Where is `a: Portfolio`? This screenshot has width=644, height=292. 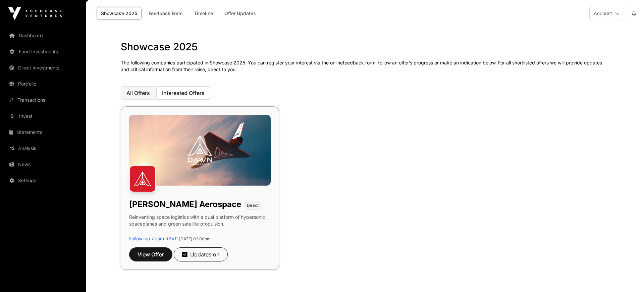
a: Portfolio is located at coordinates (43, 84).